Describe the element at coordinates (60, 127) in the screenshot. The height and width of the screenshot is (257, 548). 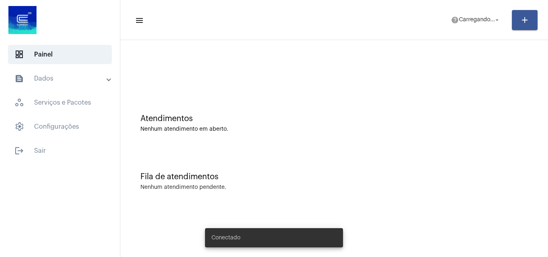
I see `span: Configurações` at that location.